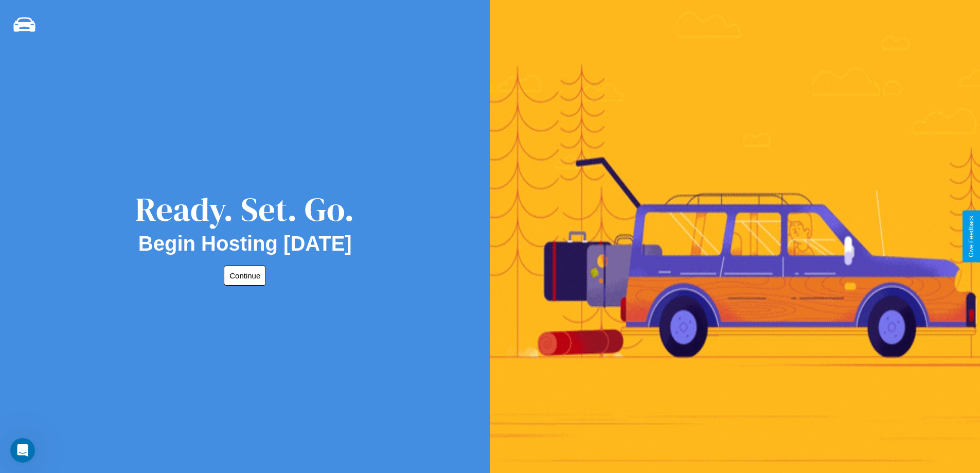 The image size is (980, 473). Describe the element at coordinates (245, 209) in the screenshot. I see `div: Ready. Set. Go.` at that location.